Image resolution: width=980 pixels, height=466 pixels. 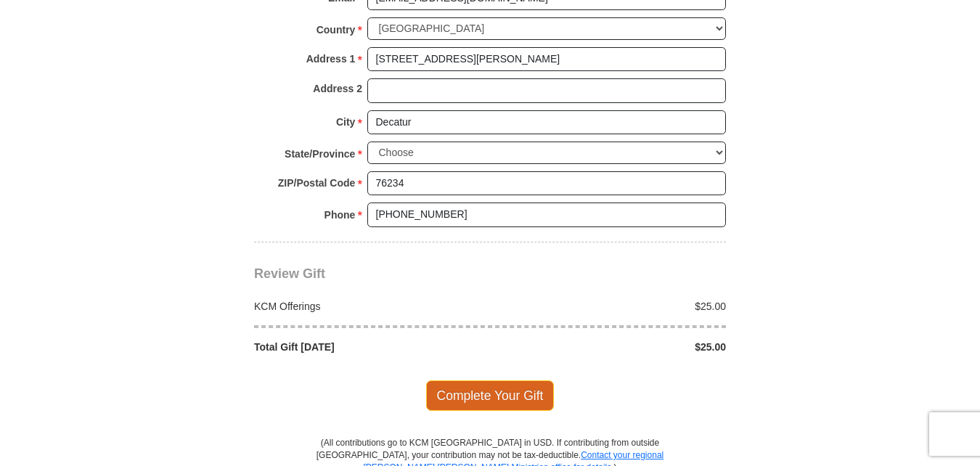 What do you see at coordinates (290, 274) in the screenshot?
I see `span: Review Gift` at bounding box center [290, 274].